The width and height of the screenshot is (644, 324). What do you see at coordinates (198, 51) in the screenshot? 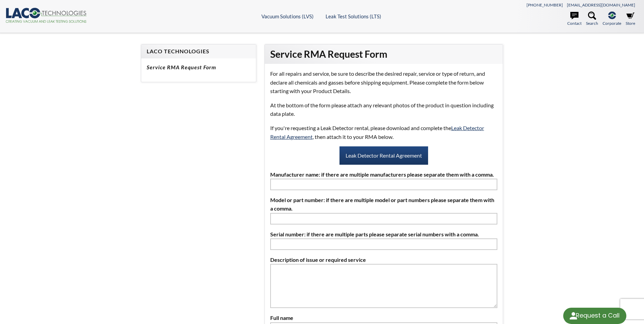
I see `h4: LACO Technologies` at bounding box center [198, 51].